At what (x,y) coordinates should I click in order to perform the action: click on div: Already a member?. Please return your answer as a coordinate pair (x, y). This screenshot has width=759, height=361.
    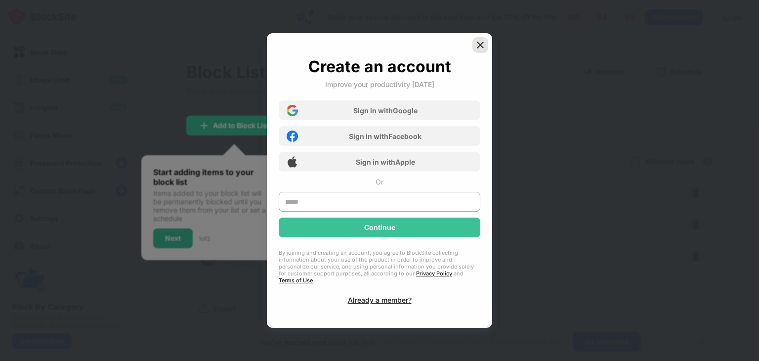
    Looking at the image, I should click on (379, 299).